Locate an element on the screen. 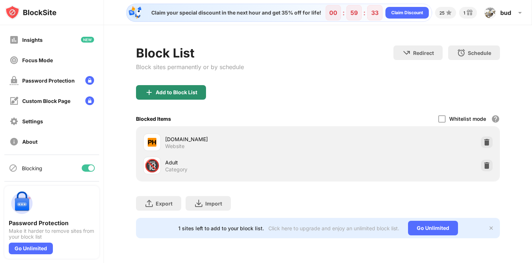 This screenshot has width=532, height=263. div: Custom Block Page is located at coordinates (46, 101).